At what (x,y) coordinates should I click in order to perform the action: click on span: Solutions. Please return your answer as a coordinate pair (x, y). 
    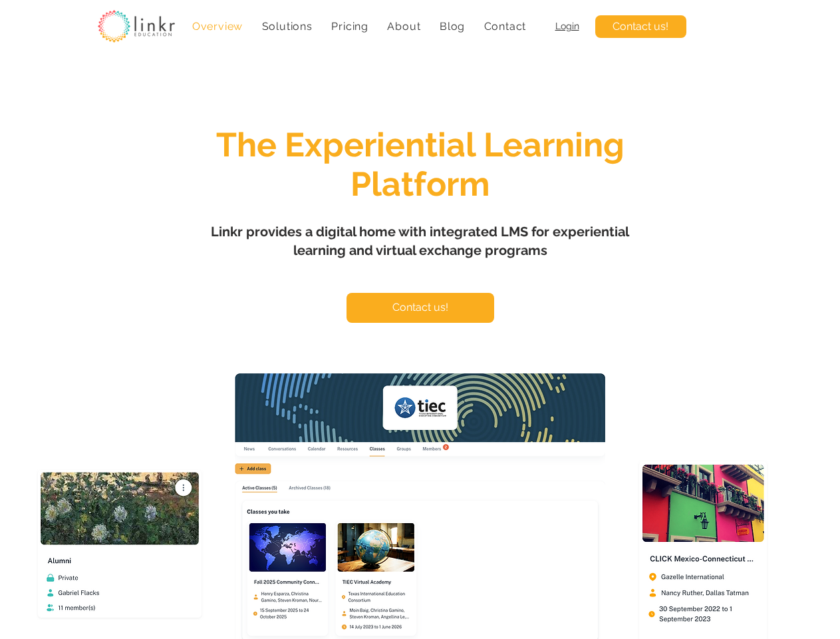
    Looking at the image, I should click on (287, 26).